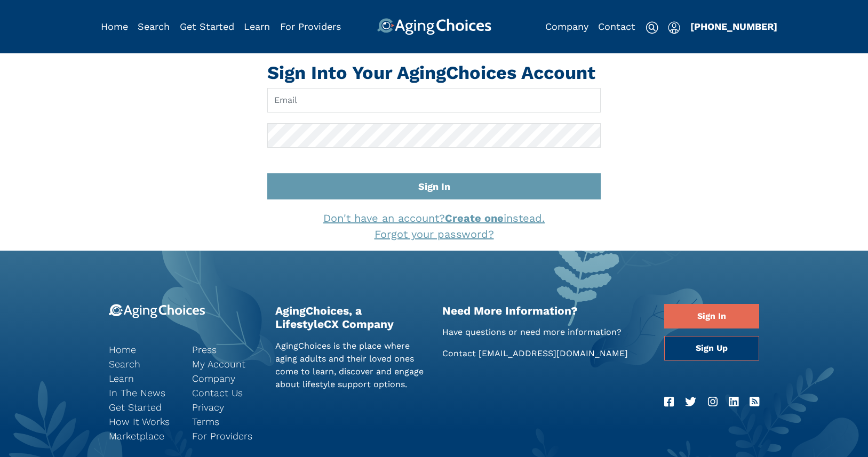 The image size is (868, 457). What do you see at coordinates (434, 136) in the screenshot?
I see `input: Password` at bounding box center [434, 136].